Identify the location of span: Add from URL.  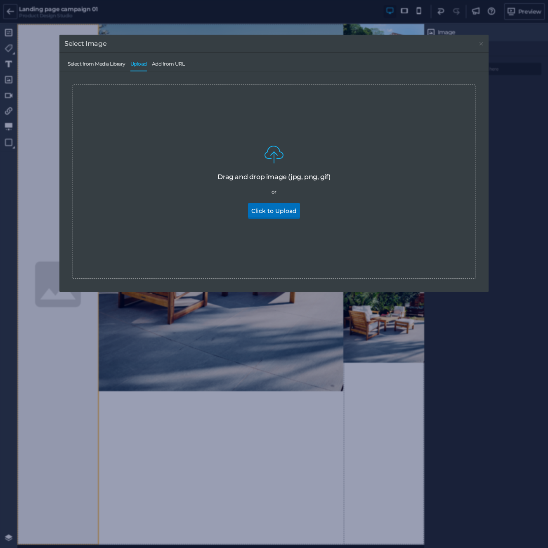
(168, 66).